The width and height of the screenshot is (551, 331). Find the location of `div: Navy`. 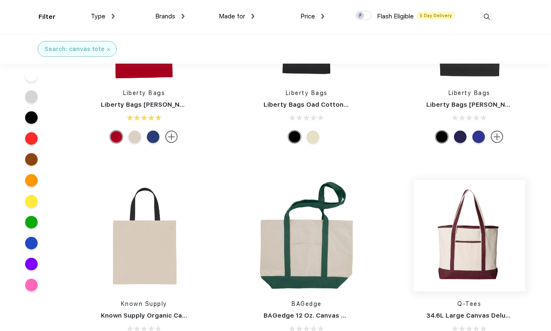

div: Navy is located at coordinates (460, 137).